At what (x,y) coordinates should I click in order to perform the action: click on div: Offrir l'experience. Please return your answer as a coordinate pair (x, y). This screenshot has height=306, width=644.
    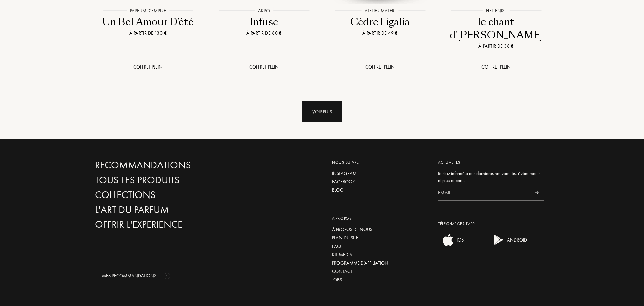
    Looking at the image, I should click on (167, 224).